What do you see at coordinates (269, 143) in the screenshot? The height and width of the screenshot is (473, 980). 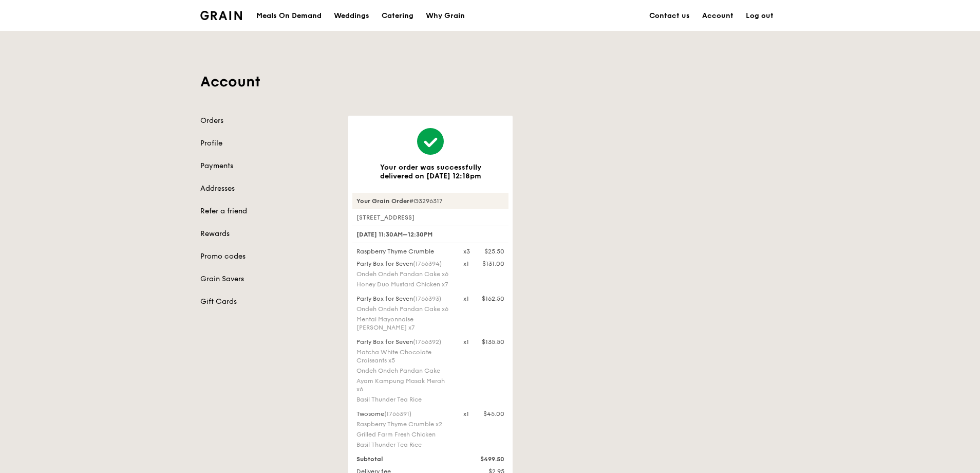 I see `a: Profile` at bounding box center [269, 143].